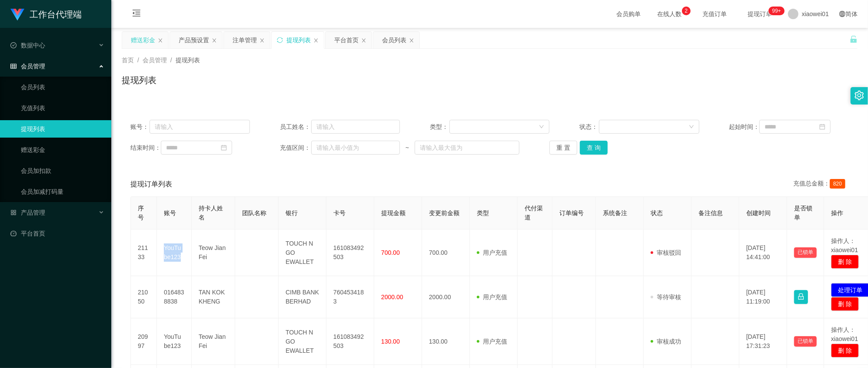 This screenshot has height=368, width=868. I want to click on td: 700.00, so click(446, 252).